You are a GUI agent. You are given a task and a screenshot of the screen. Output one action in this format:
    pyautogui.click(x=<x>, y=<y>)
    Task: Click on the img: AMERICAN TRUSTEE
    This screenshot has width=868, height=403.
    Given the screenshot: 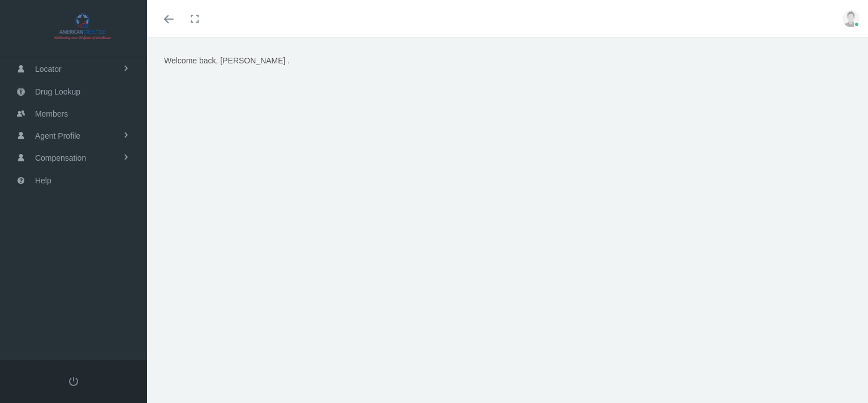 What is the action you would take?
    pyautogui.click(x=83, y=27)
    